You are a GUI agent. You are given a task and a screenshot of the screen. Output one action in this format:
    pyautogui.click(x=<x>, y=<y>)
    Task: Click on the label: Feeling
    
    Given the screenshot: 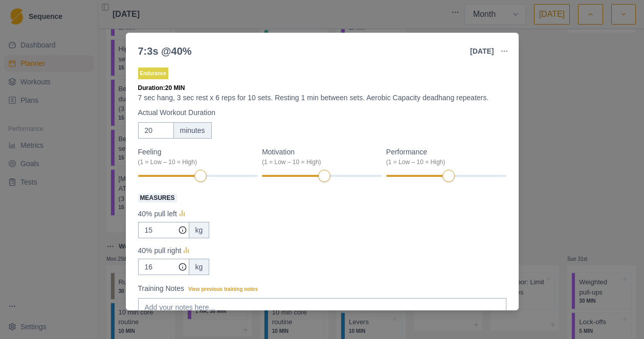 What is the action you would take?
    pyautogui.click(x=195, y=157)
    